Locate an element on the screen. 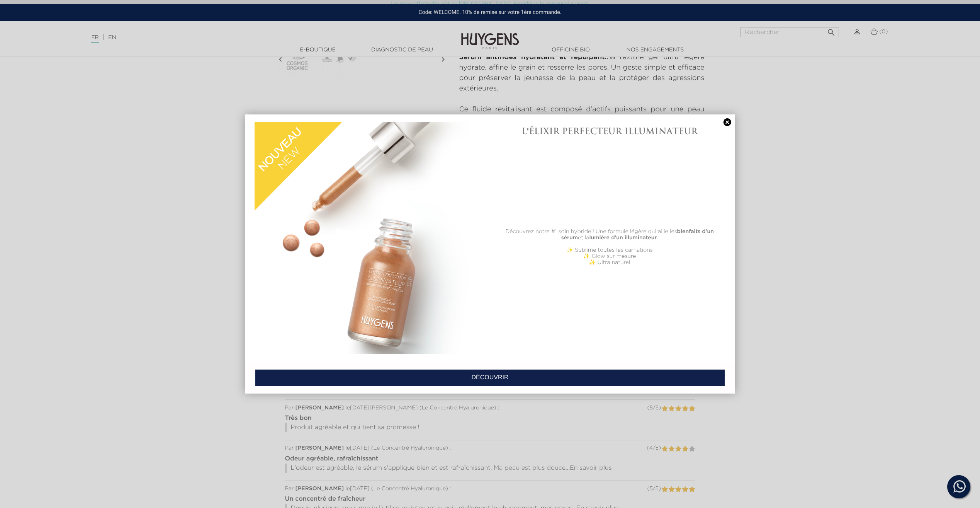  img: tab_keywords_by_traffic_grey.svg is located at coordinates (91, 52).